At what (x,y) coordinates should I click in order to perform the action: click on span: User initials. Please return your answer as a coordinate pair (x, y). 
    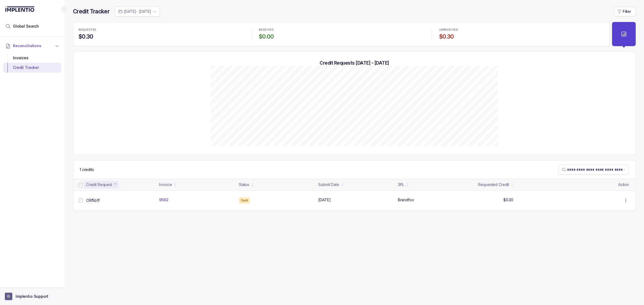
    Looking at the image, I should click on (8, 297).